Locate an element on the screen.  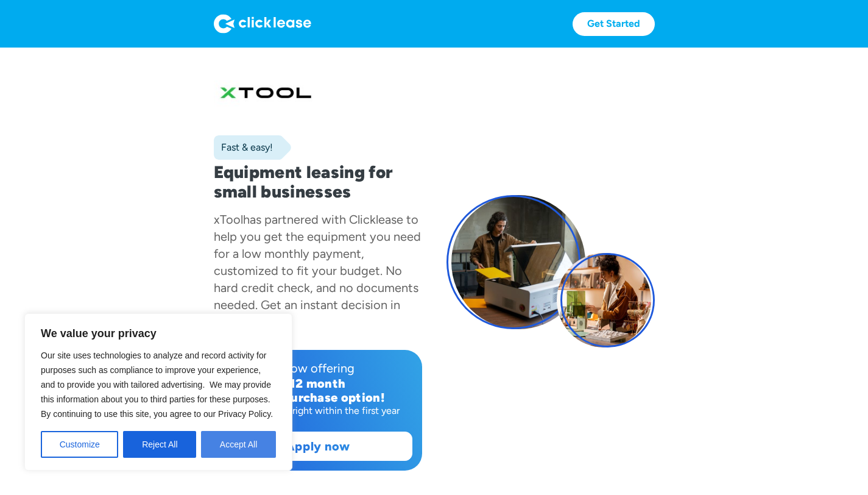
button: Accept All is located at coordinates (238, 444).